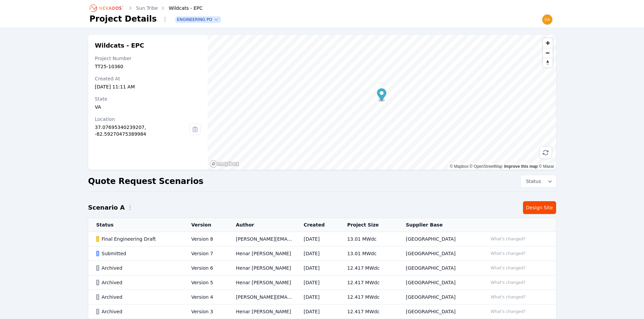 The width and height of the screenshot is (644, 319). What do you see at coordinates (142, 119) in the screenshot?
I see `div: Location` at bounding box center [142, 119].